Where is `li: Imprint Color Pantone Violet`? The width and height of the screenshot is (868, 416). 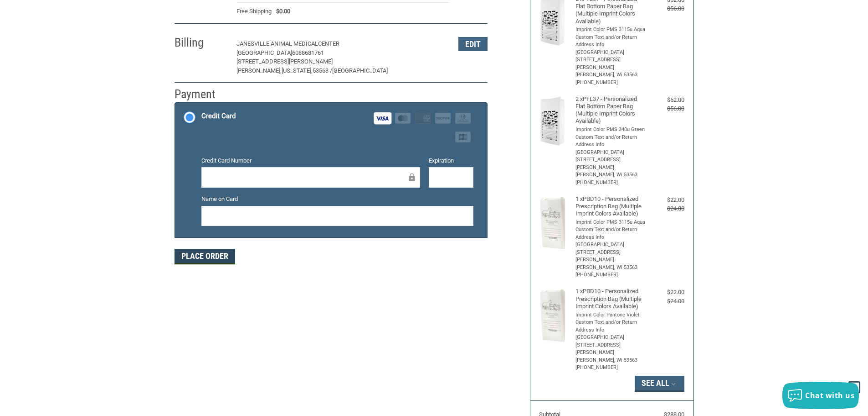 li: Imprint Color Pantone Violet is located at coordinates (611, 315).